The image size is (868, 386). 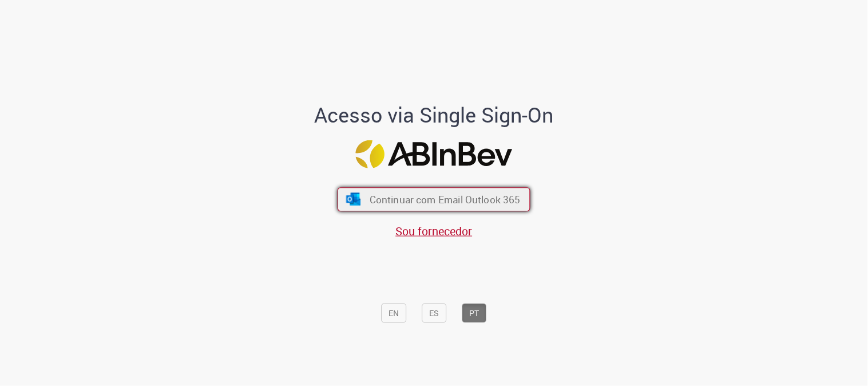 What do you see at coordinates (434, 115) in the screenshot?
I see `h1: Acesso via Single Sign-On` at bounding box center [434, 115].